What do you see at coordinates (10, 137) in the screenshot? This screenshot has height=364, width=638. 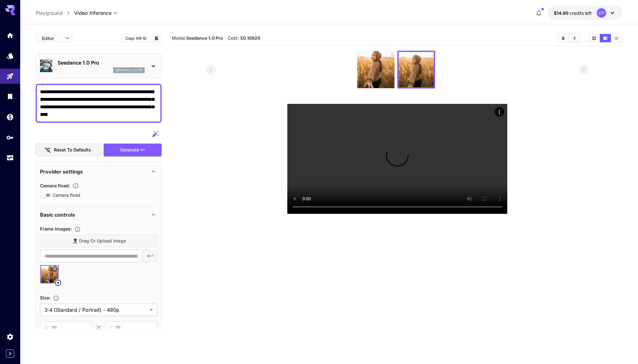 I see `div: API Keys` at bounding box center [10, 137].